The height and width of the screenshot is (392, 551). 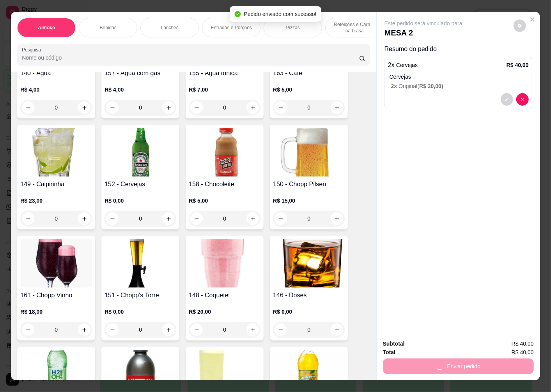 What do you see at coordinates (309, 73) in the screenshot?
I see `h4: 163 - Cafe` at bounding box center [309, 73].